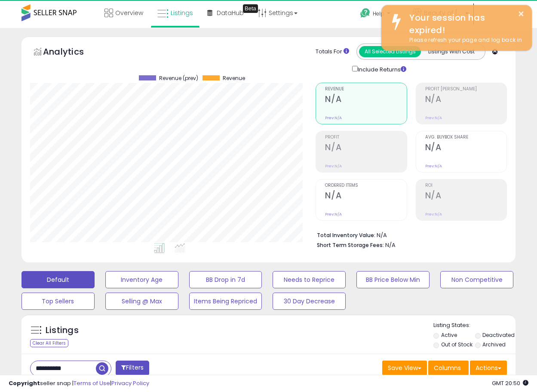 The width and height of the screenshot is (537, 392). Describe the element at coordinates (390, 52) in the screenshot. I see `button: All Selected Listings` at that location.